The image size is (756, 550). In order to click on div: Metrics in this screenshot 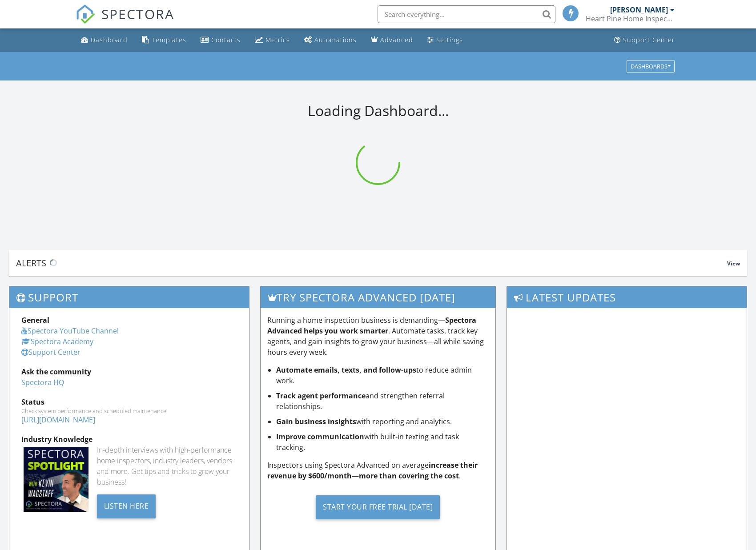, I will do `click(278, 40)`.